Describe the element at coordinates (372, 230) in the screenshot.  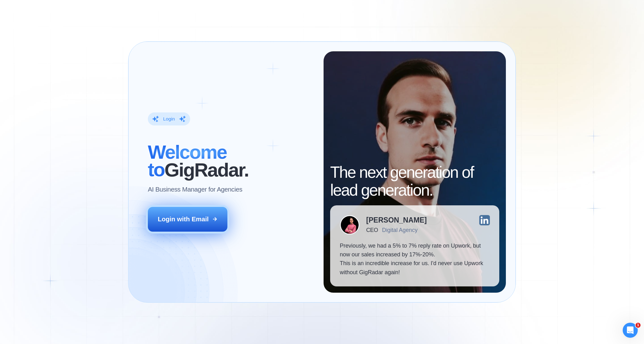
I see `div: CEO` at that location.